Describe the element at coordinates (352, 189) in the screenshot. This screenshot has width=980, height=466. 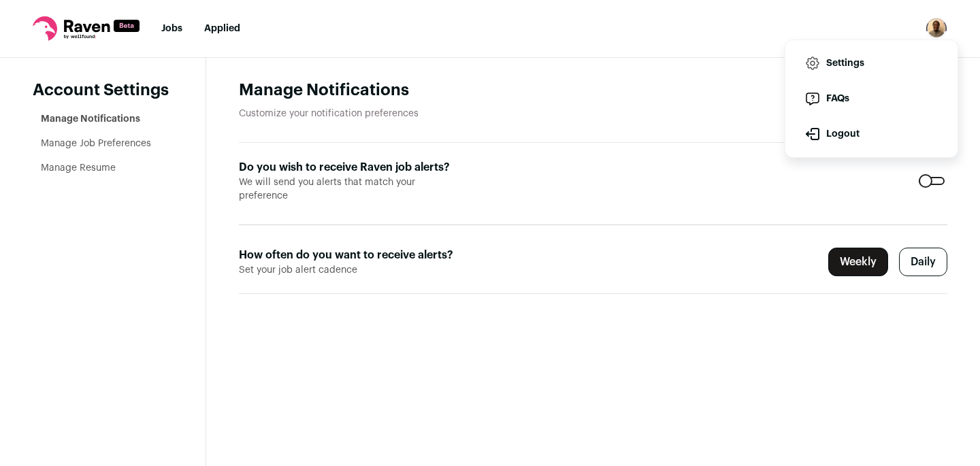
I see `span: We will send you alerts that match your preference` at that location.